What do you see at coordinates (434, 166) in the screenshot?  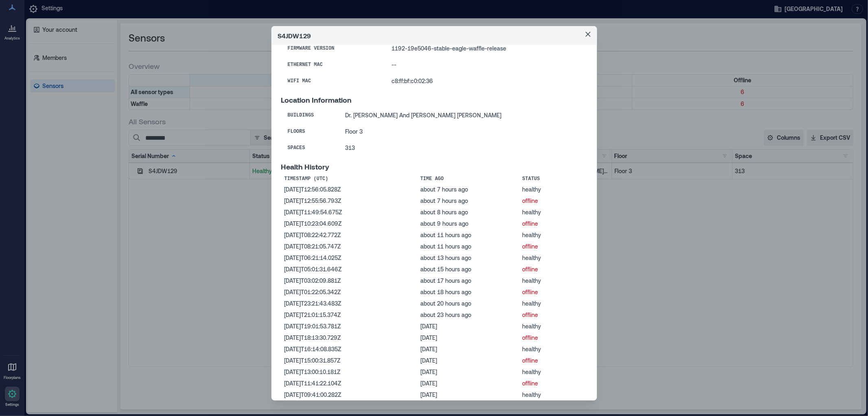 I see `p: Health History` at bounding box center [434, 166].